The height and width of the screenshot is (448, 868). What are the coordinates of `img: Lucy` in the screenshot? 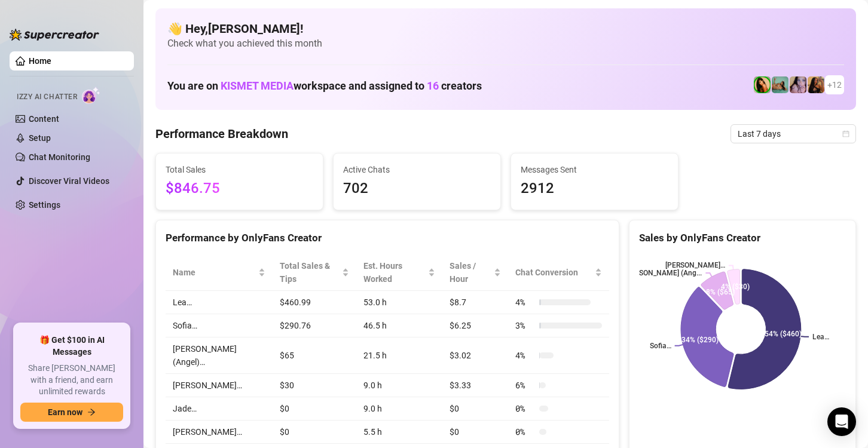 It's located at (816, 85).